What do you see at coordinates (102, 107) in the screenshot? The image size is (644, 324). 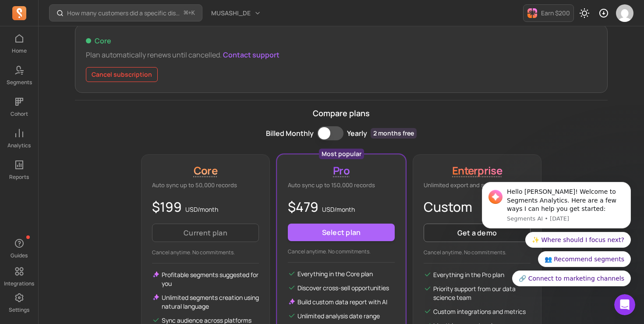 I see `button: Quick reply: 🔗 Connect to marketing channels` at bounding box center [102, 107].